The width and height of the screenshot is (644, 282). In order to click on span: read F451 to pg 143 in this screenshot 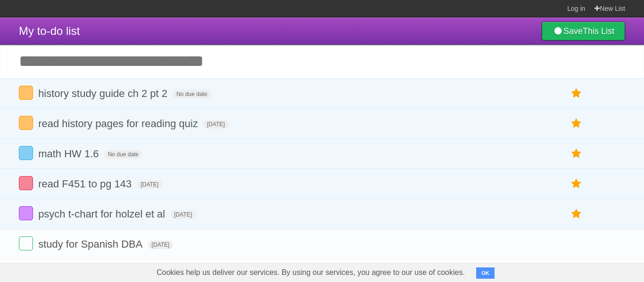, I will do `click(86, 184)`.